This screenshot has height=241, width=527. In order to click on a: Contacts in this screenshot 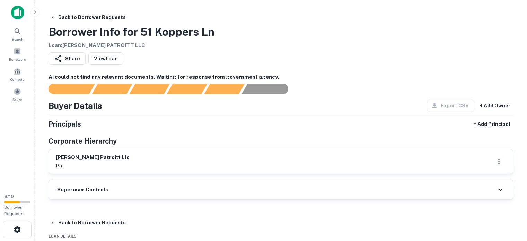, I will do `click(17, 74)`.